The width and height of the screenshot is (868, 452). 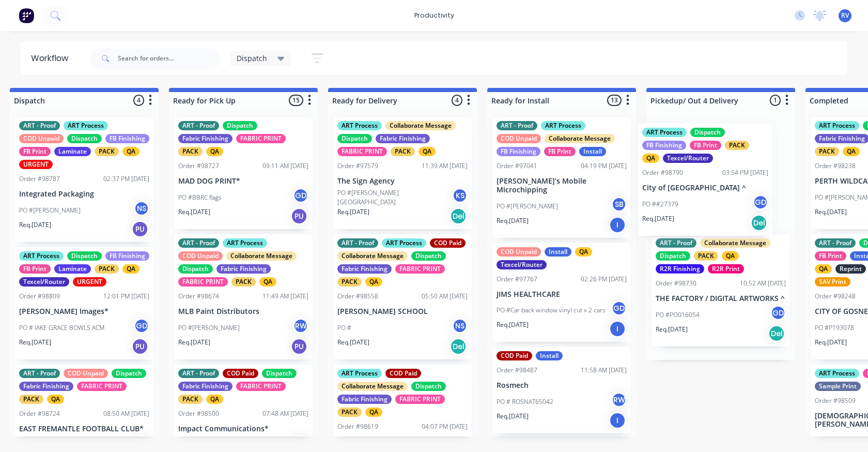 I want to click on input: Search for orders..., so click(x=169, y=58).